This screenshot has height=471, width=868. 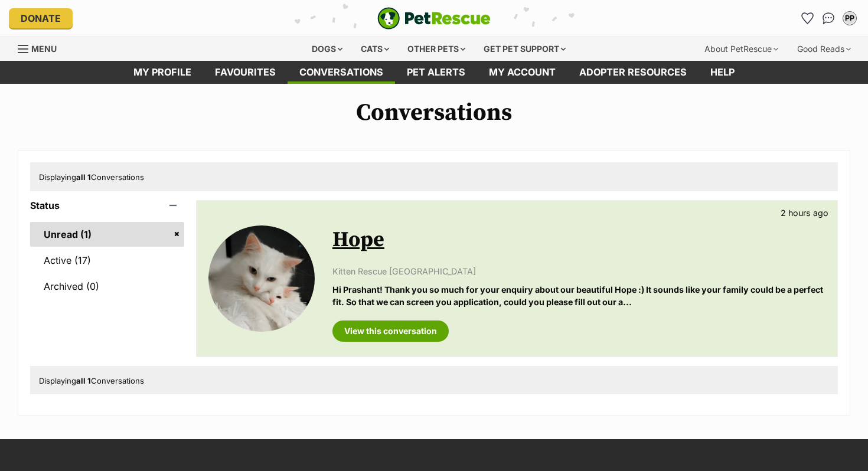 I want to click on a: Active (17), so click(x=107, y=260).